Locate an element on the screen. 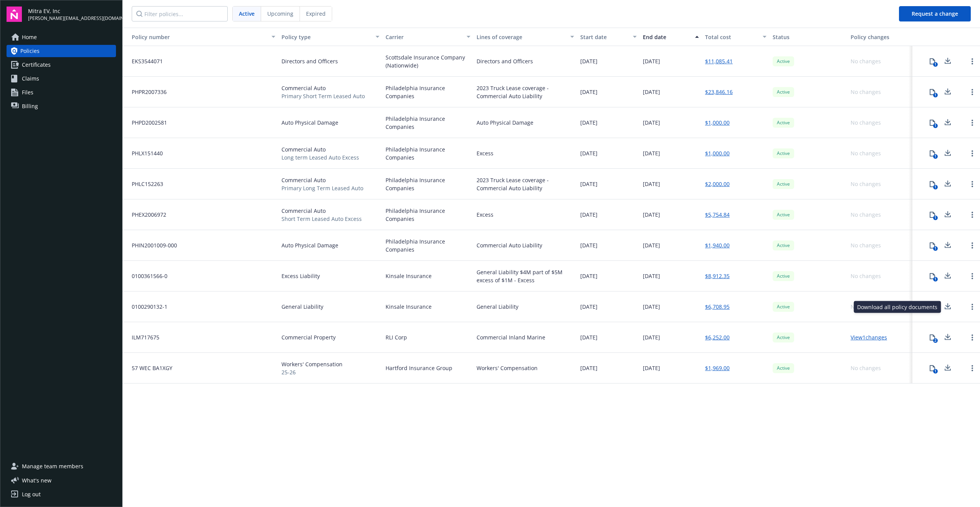 This screenshot has width=980, height=507. a: Policies is located at coordinates (61, 51).